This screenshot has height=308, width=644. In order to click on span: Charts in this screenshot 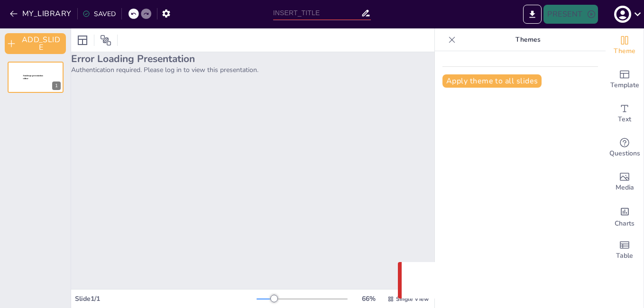, I will do `click(625, 224)`.